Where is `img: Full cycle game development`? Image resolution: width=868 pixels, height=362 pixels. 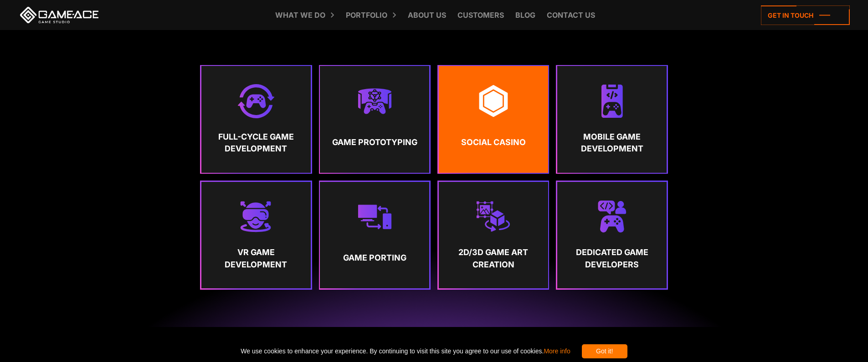
img: Full cycle game development is located at coordinates (255, 101).